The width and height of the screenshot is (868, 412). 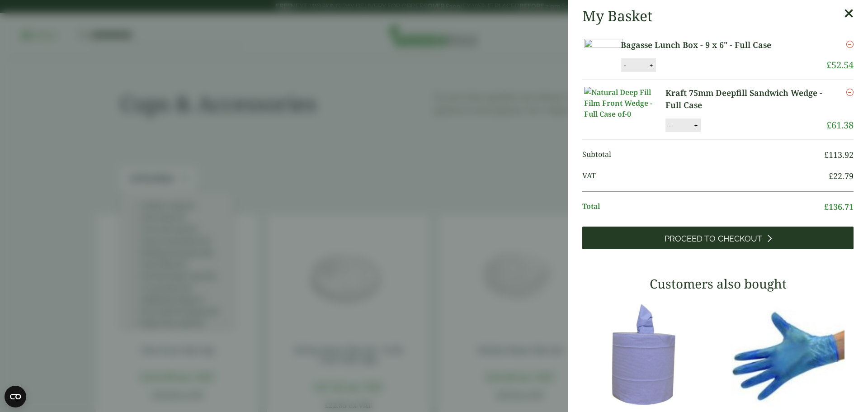 I want to click on button: Open CMP widget, so click(x=16, y=396).